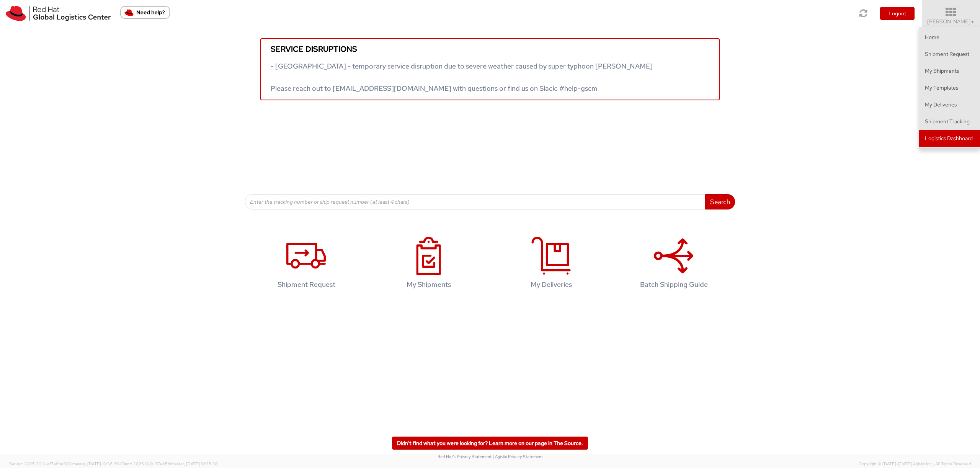 The image size is (980, 468). I want to click on h5: Service disruptions, so click(490, 49).